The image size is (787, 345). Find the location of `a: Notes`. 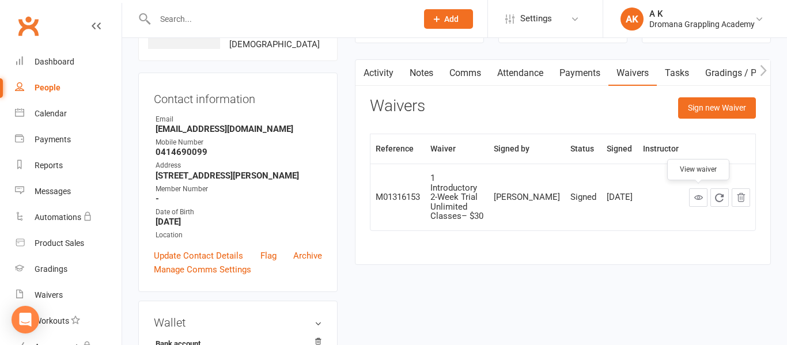

a: Notes is located at coordinates (421, 73).